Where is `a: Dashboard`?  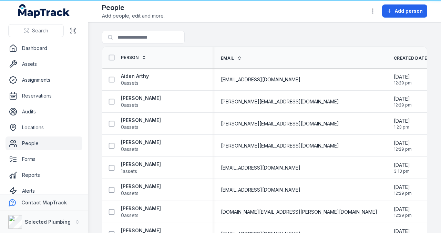 a: Dashboard is located at coordinates (44, 48).